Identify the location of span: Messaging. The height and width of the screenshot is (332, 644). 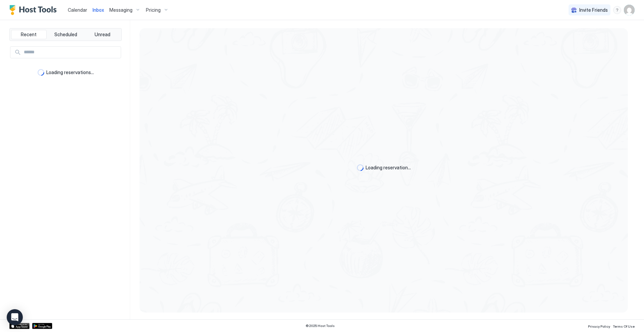
(121, 10).